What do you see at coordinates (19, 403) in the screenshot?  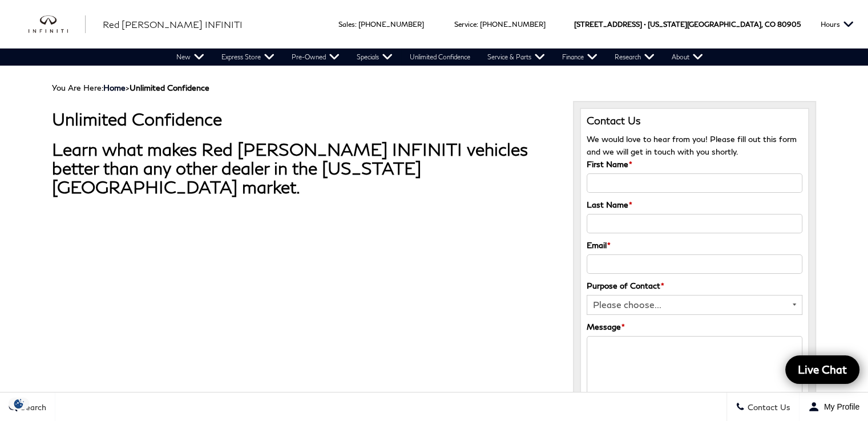 I see `img: Opt-Out Icon` at bounding box center [19, 403].